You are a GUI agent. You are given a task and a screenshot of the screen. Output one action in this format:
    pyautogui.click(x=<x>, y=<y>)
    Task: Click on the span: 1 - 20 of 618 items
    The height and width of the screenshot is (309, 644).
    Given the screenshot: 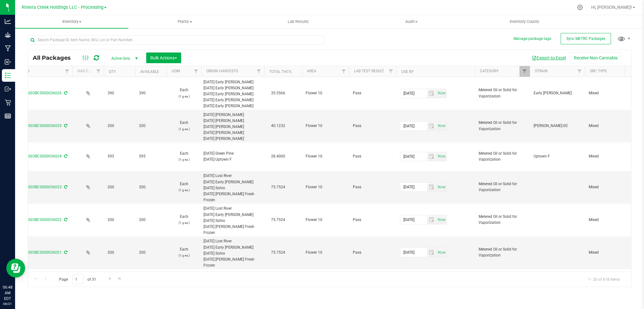 What is the action you would take?
    pyautogui.click(x=604, y=279)
    